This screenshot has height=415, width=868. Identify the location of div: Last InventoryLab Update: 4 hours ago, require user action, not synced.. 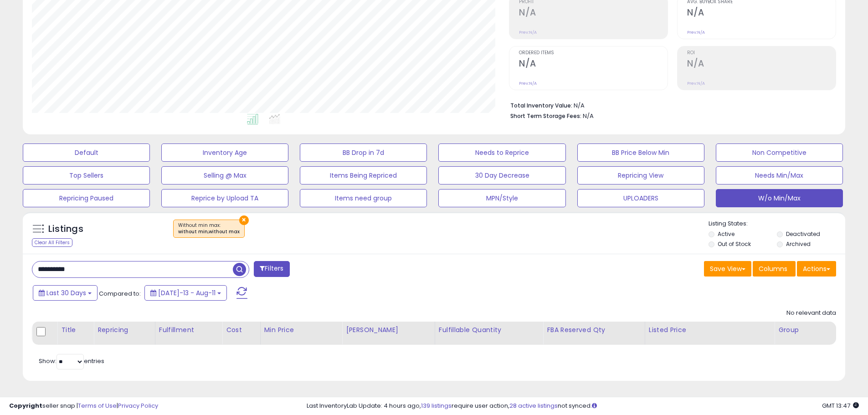
(583, 406).